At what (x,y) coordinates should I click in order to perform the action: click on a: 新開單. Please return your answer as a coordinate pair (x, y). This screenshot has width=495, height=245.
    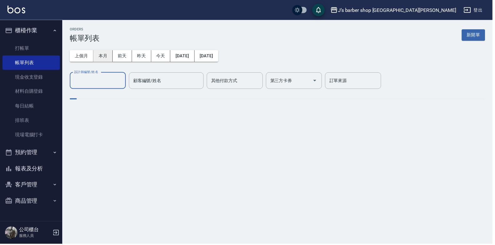
    Looking at the image, I should click on (476, 35).